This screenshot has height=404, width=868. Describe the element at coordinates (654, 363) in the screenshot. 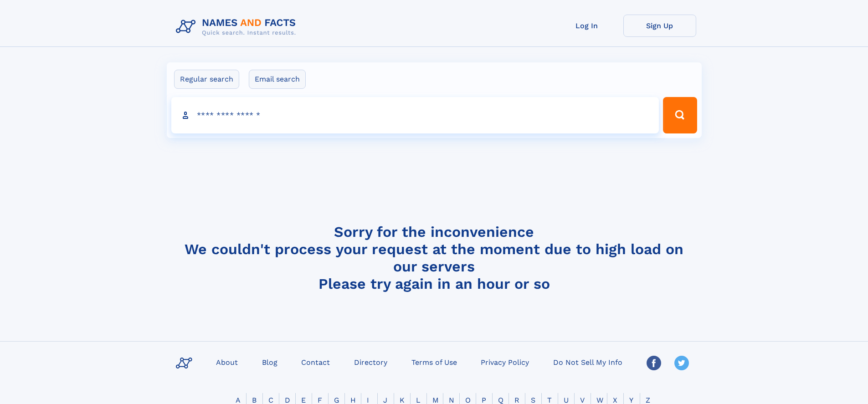

I see `img: Facebook` at that location.